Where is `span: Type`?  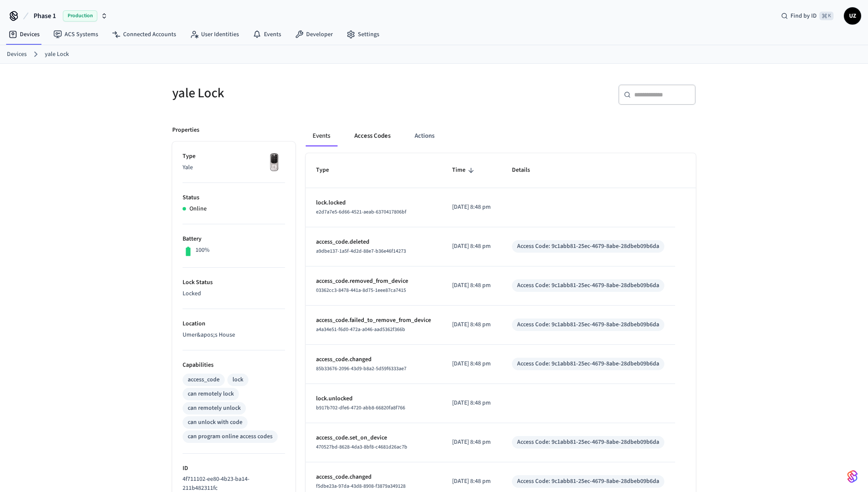
span: Type is located at coordinates (328, 170).